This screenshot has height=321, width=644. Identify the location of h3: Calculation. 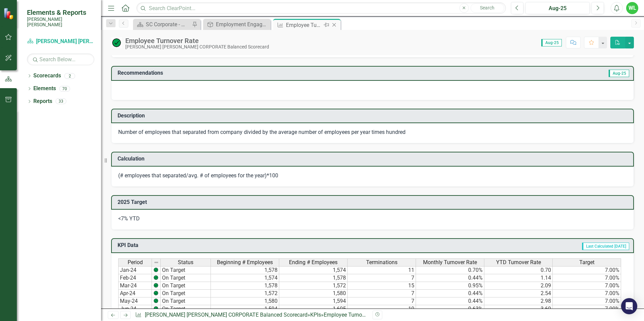
(374, 159).